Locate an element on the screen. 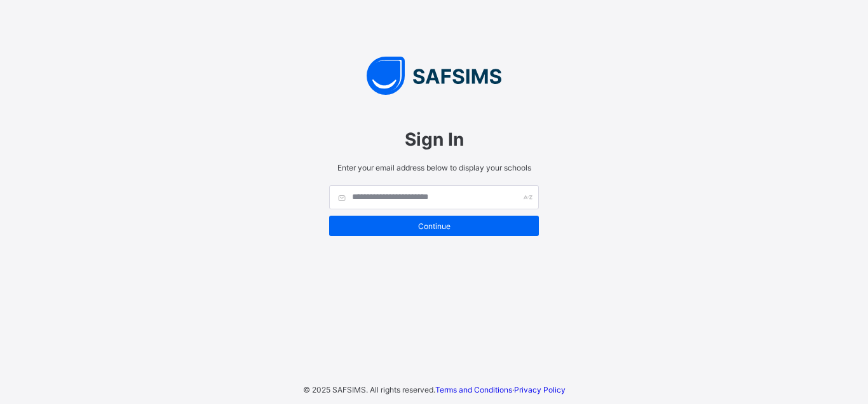 Image resolution: width=868 pixels, height=404 pixels. img: SAFSIMS Logo is located at coordinates (434, 75).